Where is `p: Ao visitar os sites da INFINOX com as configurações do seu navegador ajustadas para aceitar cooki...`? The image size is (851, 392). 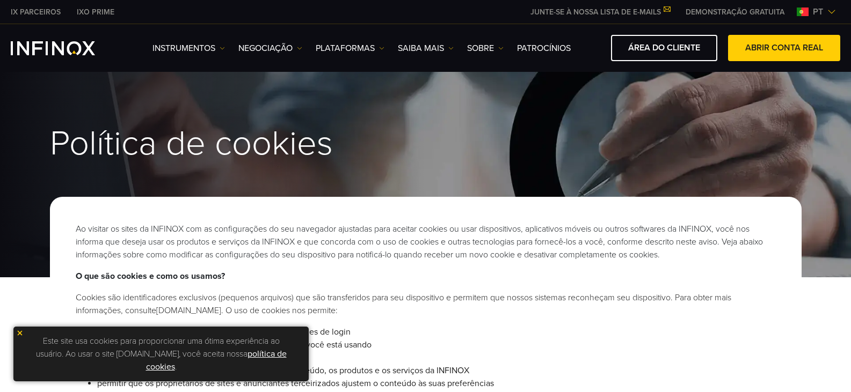 p: Ao visitar os sites da INFINOX com as configurações do seu navegador ajustadas para aceitar cooki... is located at coordinates (426, 242).